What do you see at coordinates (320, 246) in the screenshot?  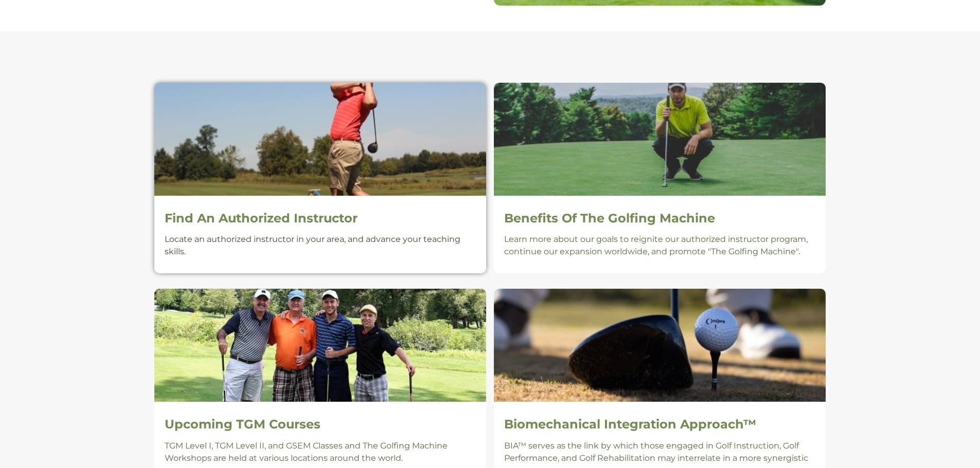 I see `p: Locate an authorized instructor in your area, and advance your teaching skills.` at bounding box center [320, 246].